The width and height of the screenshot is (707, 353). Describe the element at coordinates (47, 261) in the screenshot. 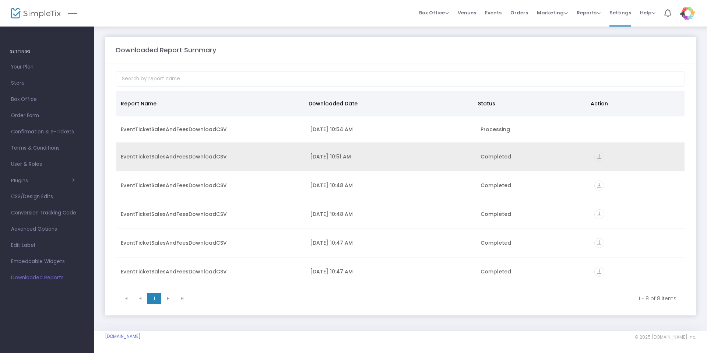

I see `span: Embeddable Widgets` at that location.